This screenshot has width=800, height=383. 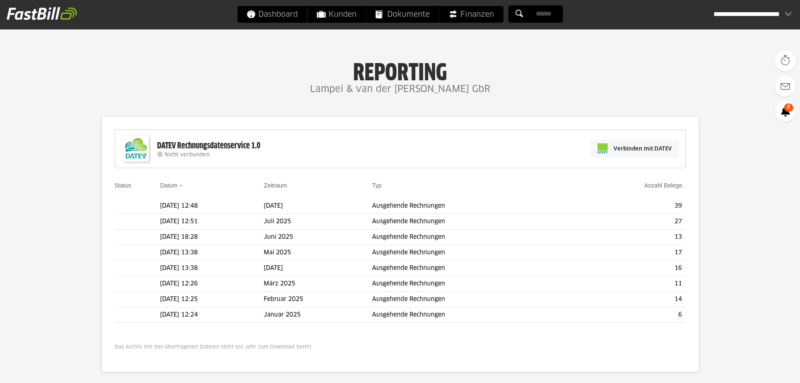 I want to click on td: Juni 2025, so click(x=318, y=237).